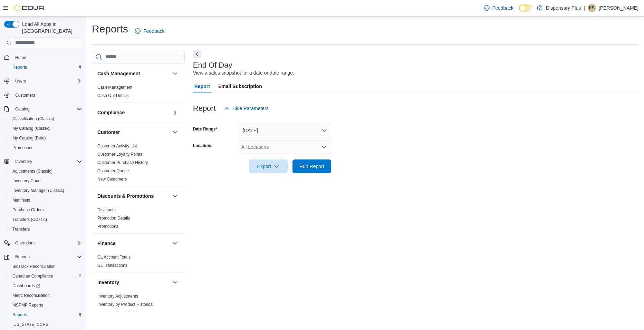  I want to click on span: Home, so click(48, 57).